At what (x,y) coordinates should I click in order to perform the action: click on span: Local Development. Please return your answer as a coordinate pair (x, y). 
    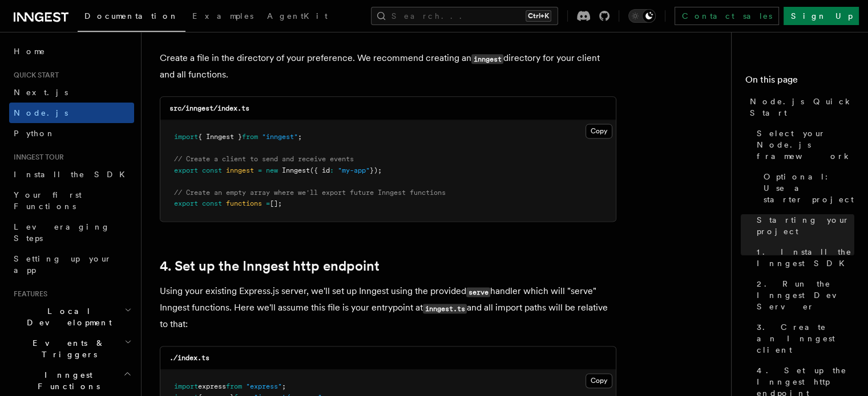
    Looking at the image, I should click on (67, 317).